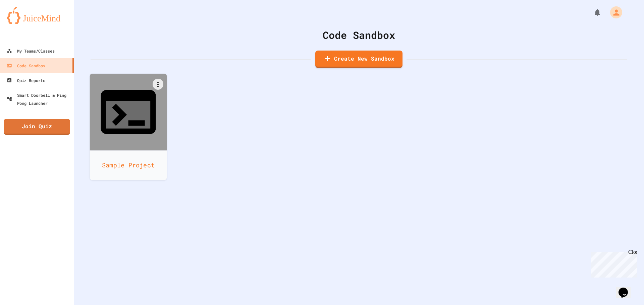  Describe the element at coordinates (26, 80) in the screenshot. I see `div: Quiz Reports` at that location.